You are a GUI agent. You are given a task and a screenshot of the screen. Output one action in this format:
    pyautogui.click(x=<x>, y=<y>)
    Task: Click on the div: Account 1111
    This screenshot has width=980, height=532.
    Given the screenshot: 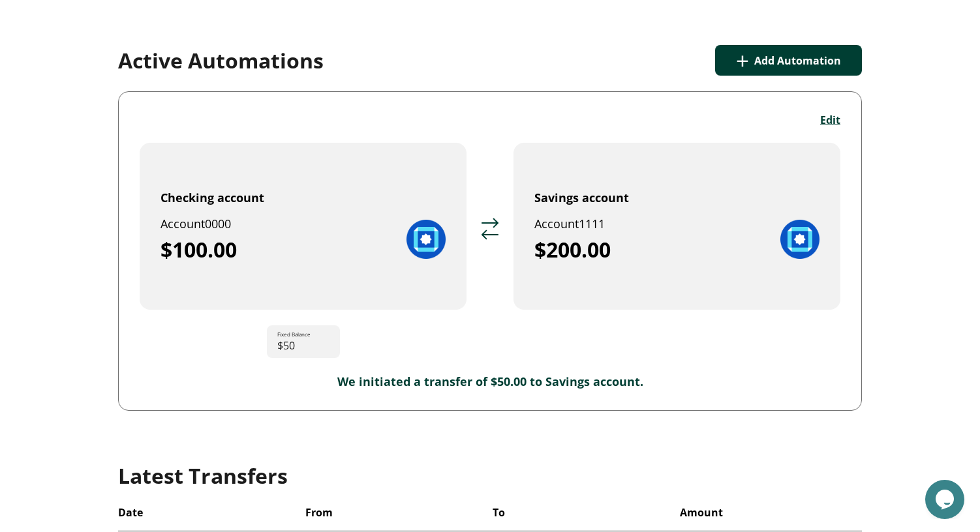 What is the action you would take?
    pyautogui.click(x=657, y=224)
    